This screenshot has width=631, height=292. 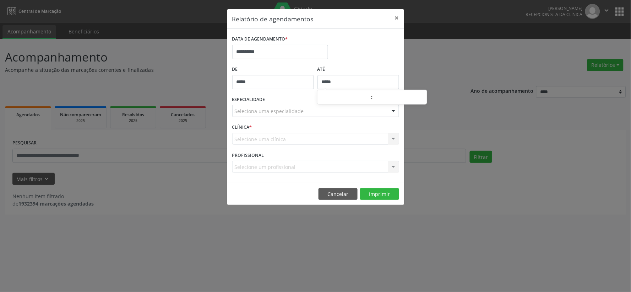 I want to click on label: ESPECIALIDADE, so click(x=249, y=99).